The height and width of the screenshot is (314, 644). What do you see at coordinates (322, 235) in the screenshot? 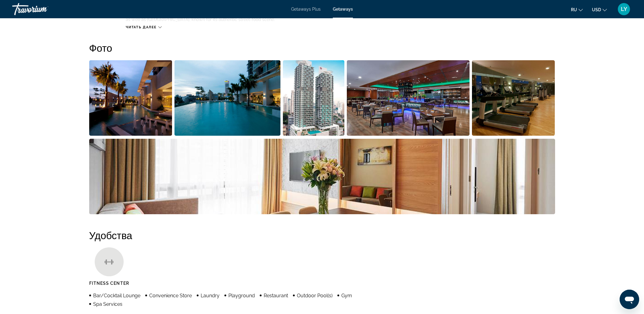
I see `h2: Удобства` at bounding box center [322, 235].